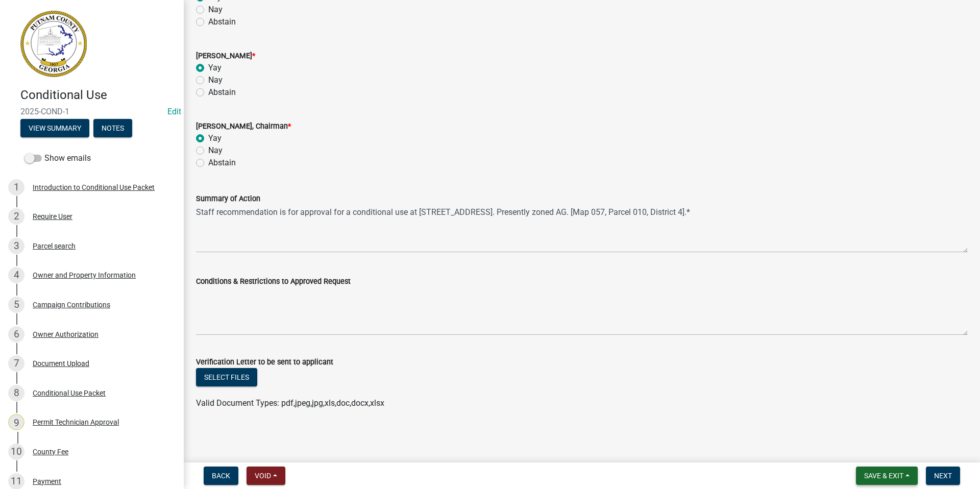 Image resolution: width=980 pixels, height=489 pixels. I want to click on span: 2025-COND-1, so click(92, 111).